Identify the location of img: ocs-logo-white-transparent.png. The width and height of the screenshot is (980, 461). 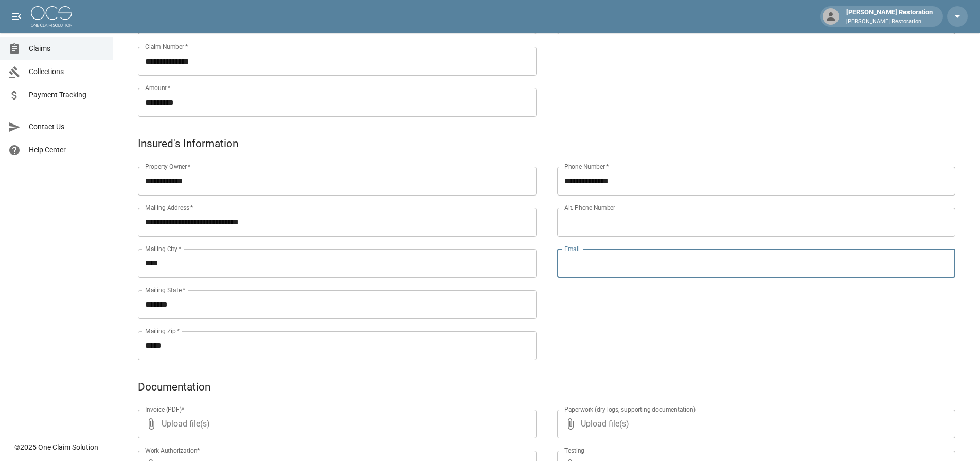
(52, 16).